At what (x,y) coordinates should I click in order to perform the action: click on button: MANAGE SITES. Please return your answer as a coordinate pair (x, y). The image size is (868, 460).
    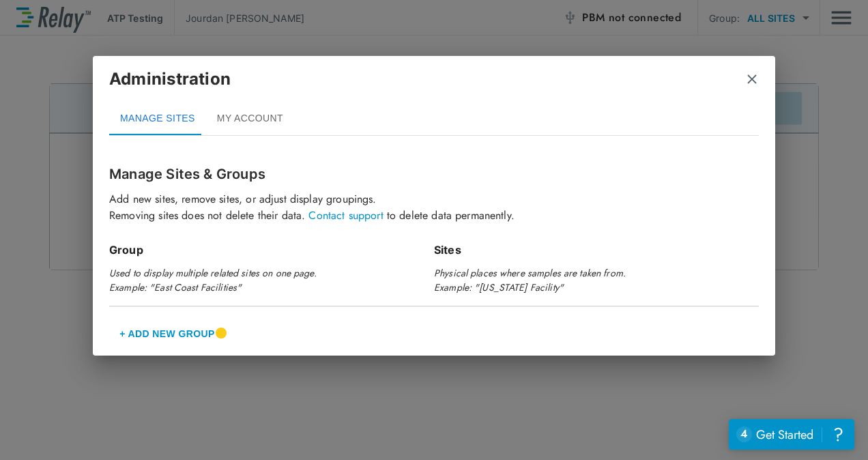
    Looking at the image, I should click on (157, 118).